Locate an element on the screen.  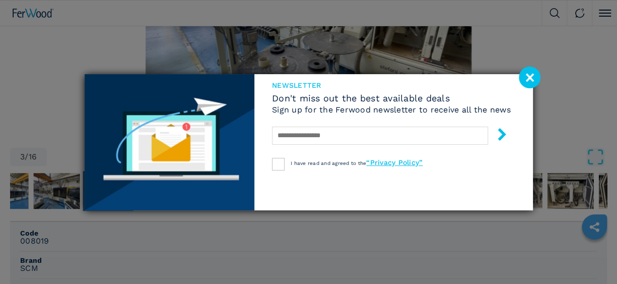
button: submit-button is located at coordinates (497, 136).